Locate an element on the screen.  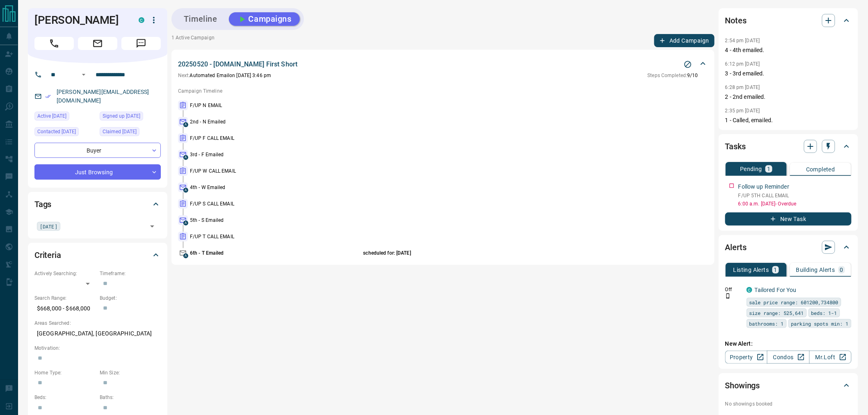
p: Timeframe: is located at coordinates (130, 274).